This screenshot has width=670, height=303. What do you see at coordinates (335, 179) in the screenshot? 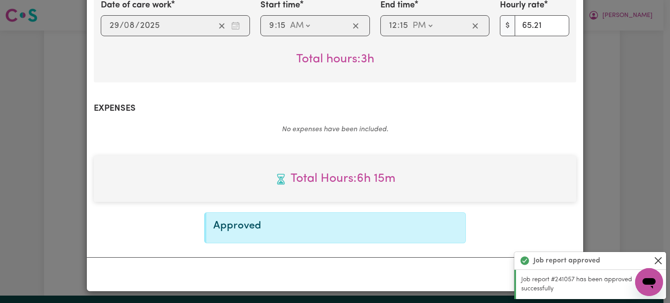
I see `span: Total hours worked: 6 hours 15 minutes` at bounding box center [335, 179].